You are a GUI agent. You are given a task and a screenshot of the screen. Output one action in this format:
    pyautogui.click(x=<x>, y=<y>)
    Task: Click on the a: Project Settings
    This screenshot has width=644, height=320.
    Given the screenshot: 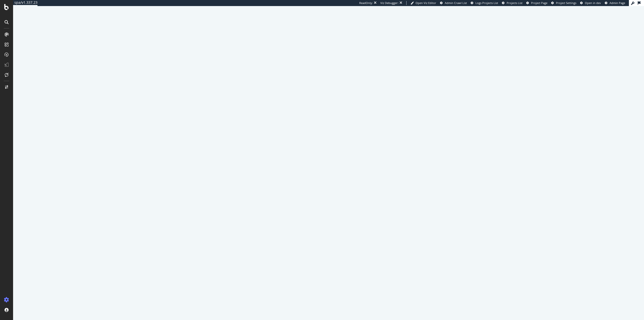 What is the action you would take?
    pyautogui.click(x=564, y=3)
    